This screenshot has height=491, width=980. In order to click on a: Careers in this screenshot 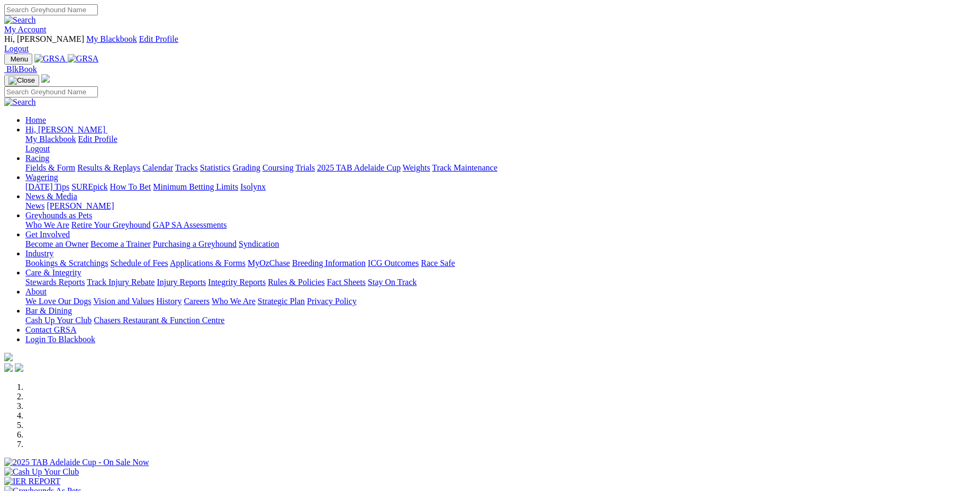, I will do `click(196, 301)`.